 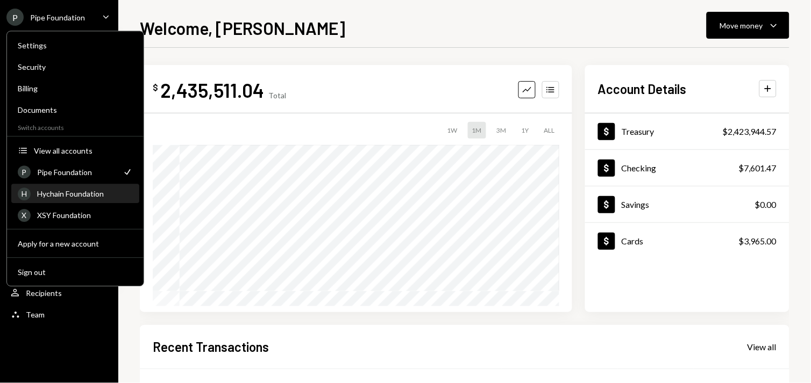 I want to click on h2: Recent Transactions, so click(x=211, y=347).